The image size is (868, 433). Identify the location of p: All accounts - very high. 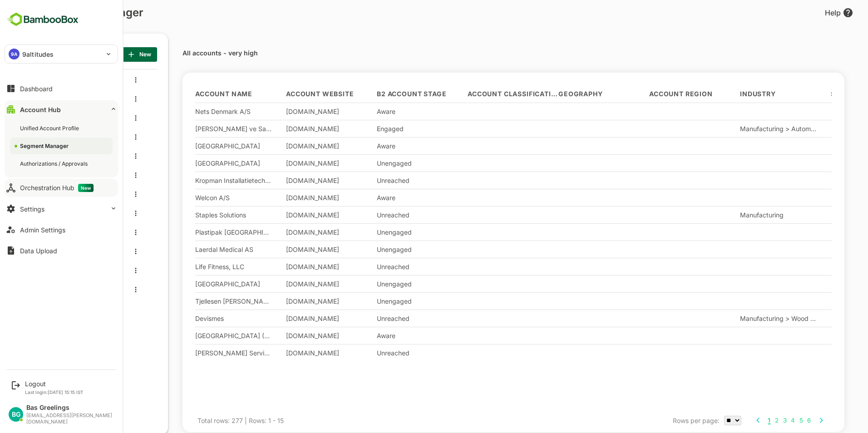
(188, 53).